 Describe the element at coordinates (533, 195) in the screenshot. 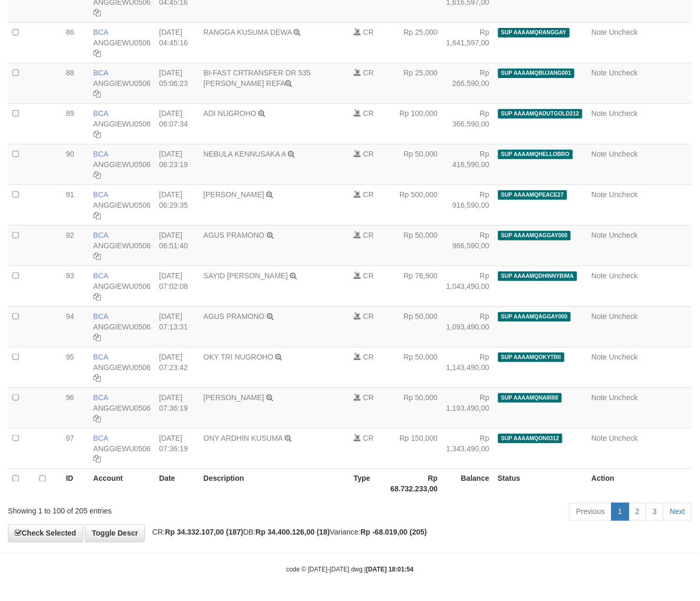

I see `span: SUP AAAAMQPEACE27` at that location.